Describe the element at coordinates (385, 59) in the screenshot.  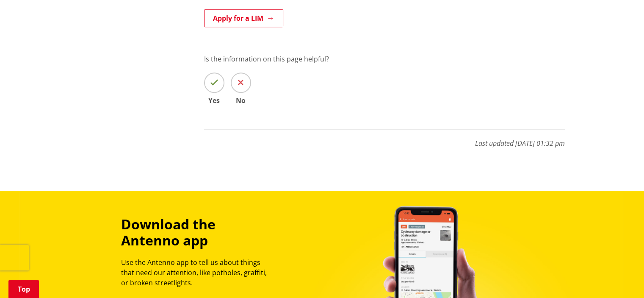
I see `p: Is the information on this page helpful?` at that location.